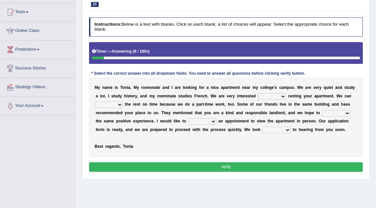 This screenshot has width=376, height=208. Describe the element at coordinates (226, 167) in the screenshot. I see `button: Verify` at that location.